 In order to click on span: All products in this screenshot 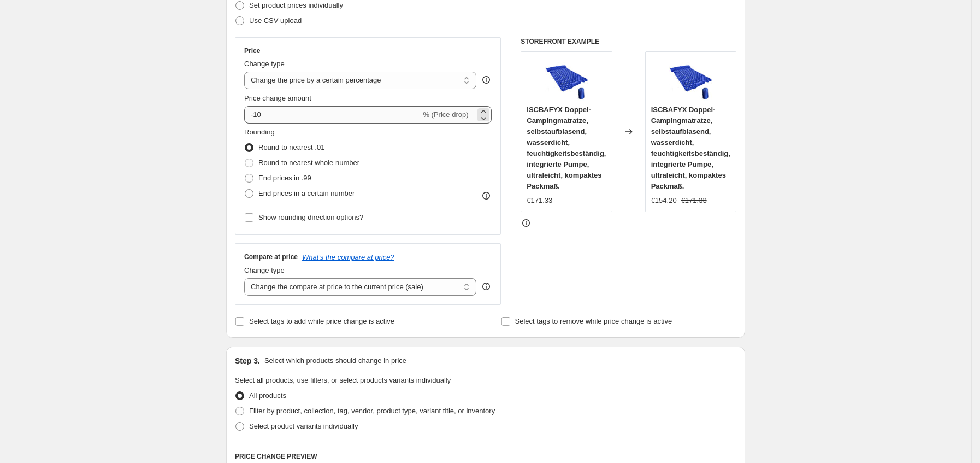, I will do `click(268, 395)`.